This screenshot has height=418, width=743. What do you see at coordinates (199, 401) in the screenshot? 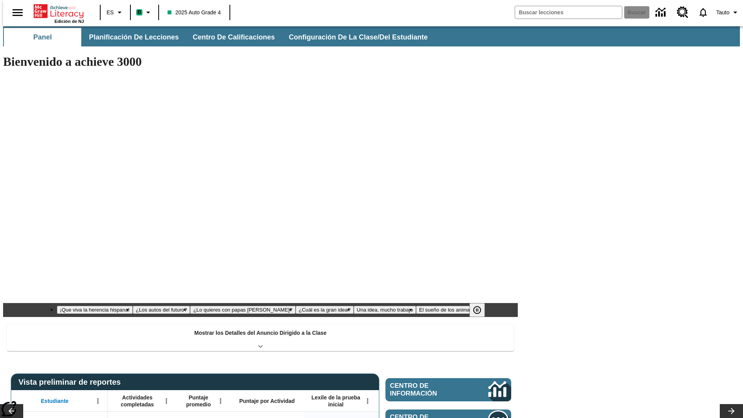
I see `span: Puntaje promedio` at bounding box center [199, 401].